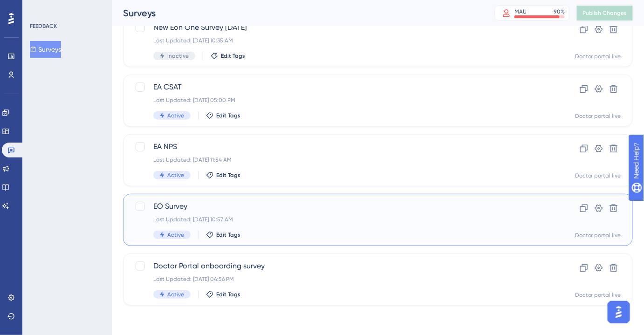  What do you see at coordinates (341, 206) in the screenshot?
I see `span: EO Survey` at bounding box center [341, 206].